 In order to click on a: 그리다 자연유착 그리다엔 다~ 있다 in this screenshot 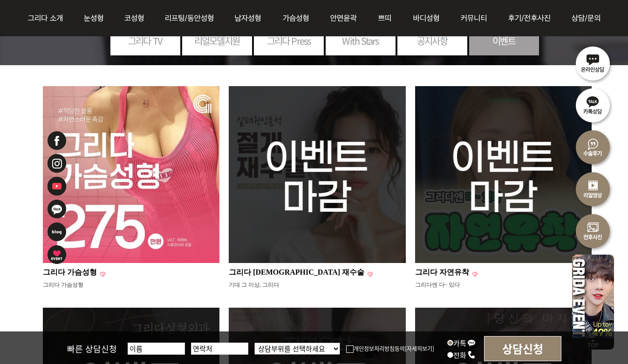, I will do `click(503, 281)`.